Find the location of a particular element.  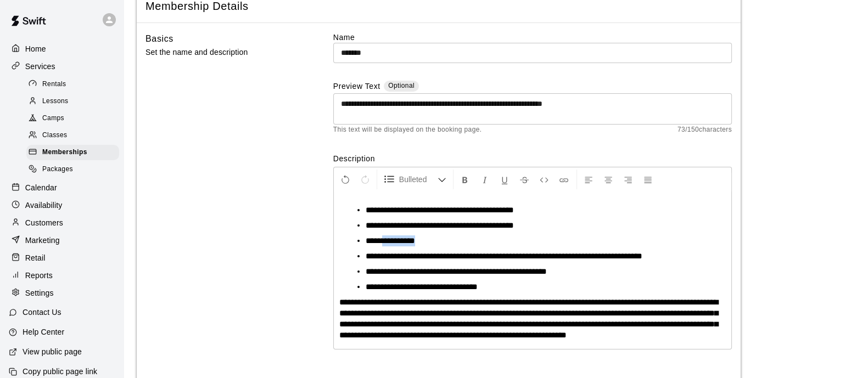

a: Services is located at coordinates (61, 66).